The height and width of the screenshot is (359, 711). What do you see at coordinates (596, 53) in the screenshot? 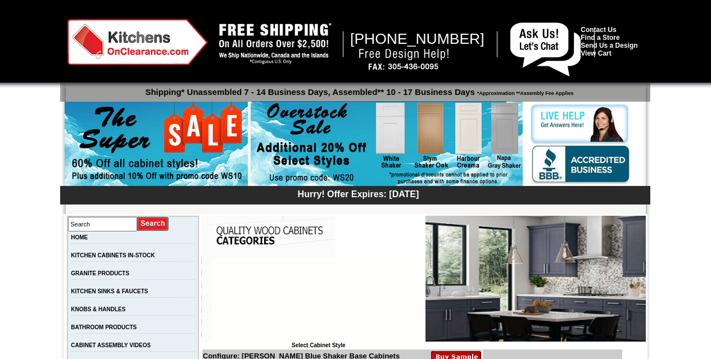
I see `a: View Cart` at bounding box center [596, 53].